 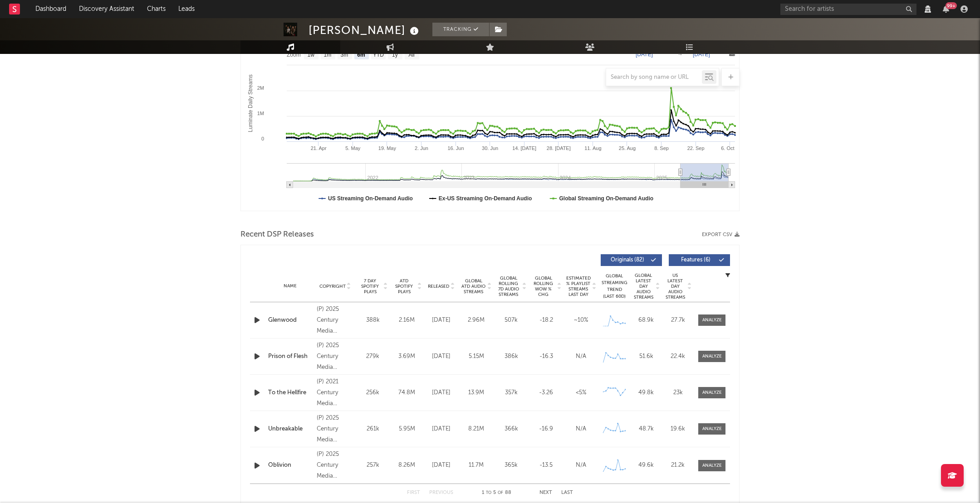 What do you see at coordinates (511, 465) in the screenshot?
I see `div: 365k` at bounding box center [511, 465].